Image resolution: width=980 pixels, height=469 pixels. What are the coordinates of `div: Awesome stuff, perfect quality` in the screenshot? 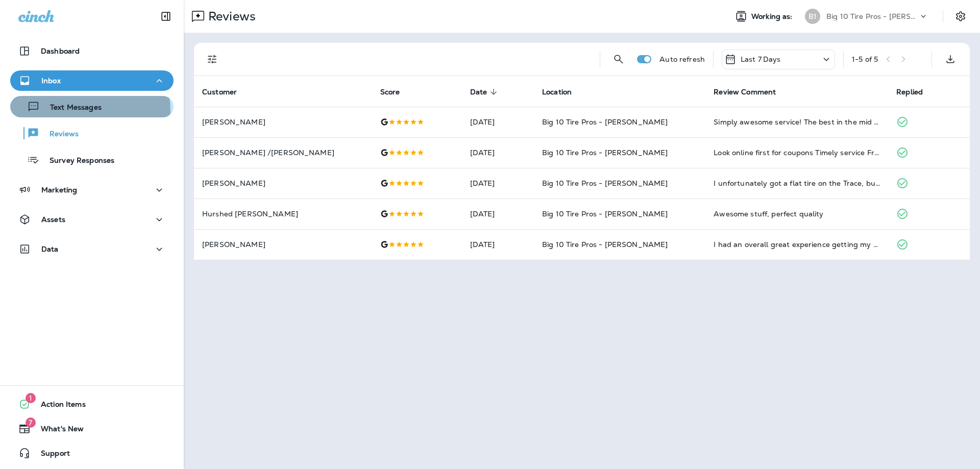 It's located at (797, 214).